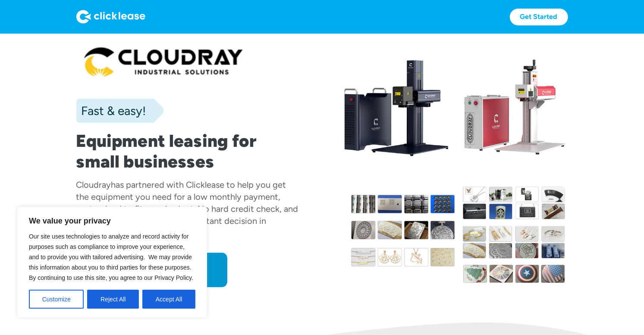 Image resolution: width=644 pixels, height=335 pixels. I want to click on span: Our site uses technologies to analyze and record activity for purposes such as compliance to impr..., so click(111, 257).